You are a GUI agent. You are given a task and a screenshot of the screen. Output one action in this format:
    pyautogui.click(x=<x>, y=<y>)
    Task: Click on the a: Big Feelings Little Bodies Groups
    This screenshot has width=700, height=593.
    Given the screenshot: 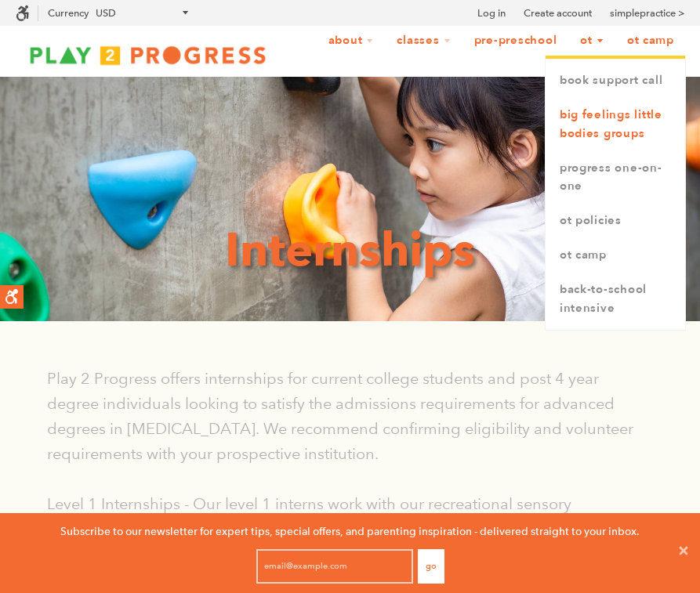 What is the action you would take?
    pyautogui.click(x=615, y=125)
    